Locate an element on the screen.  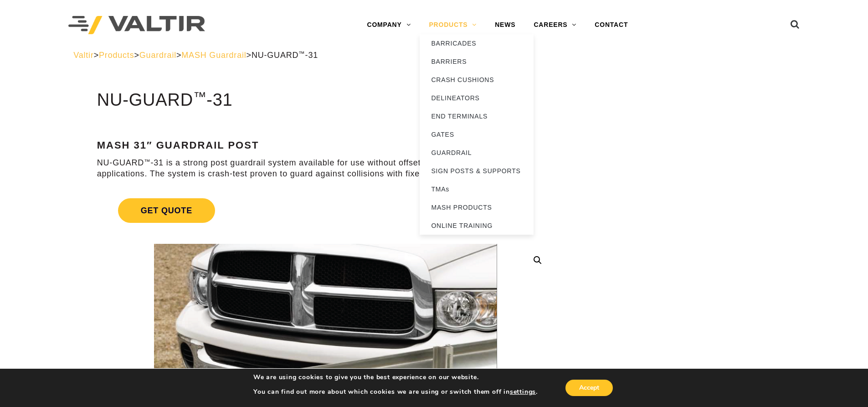
h1: NU-GUARD -31 is located at coordinates (325, 100).